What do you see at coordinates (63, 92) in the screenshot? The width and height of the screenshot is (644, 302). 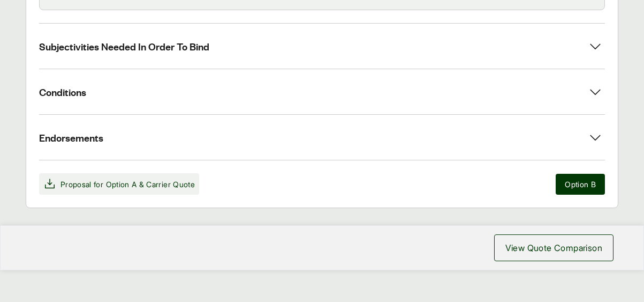 I see `span: Conditions` at bounding box center [63, 92].